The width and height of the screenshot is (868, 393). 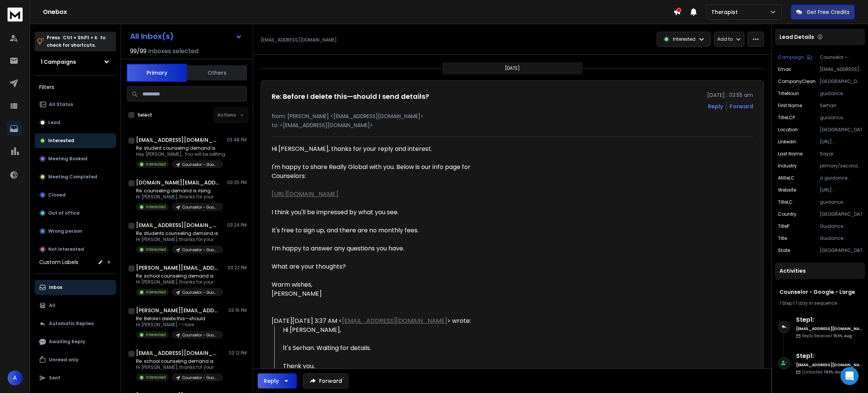 I want to click on p: TitleP, so click(x=784, y=227).